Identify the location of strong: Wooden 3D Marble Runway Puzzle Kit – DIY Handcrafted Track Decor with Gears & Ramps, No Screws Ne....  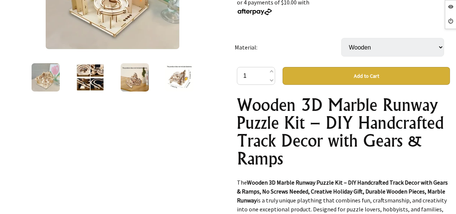
(342, 191).